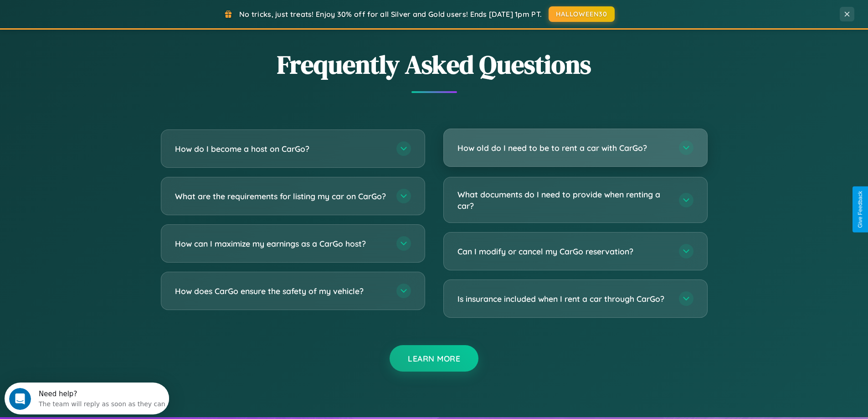 The image size is (868, 419). I want to click on h2: Frequently Asked Questions, so click(434, 64).